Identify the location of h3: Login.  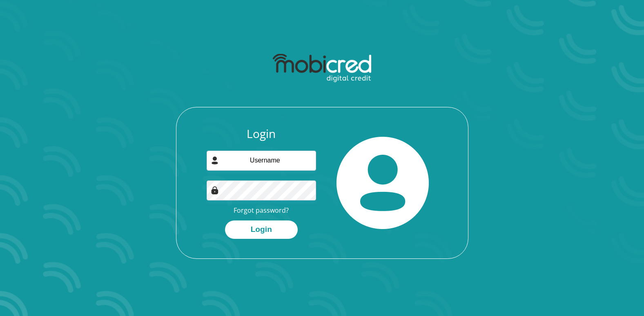
(261, 134).